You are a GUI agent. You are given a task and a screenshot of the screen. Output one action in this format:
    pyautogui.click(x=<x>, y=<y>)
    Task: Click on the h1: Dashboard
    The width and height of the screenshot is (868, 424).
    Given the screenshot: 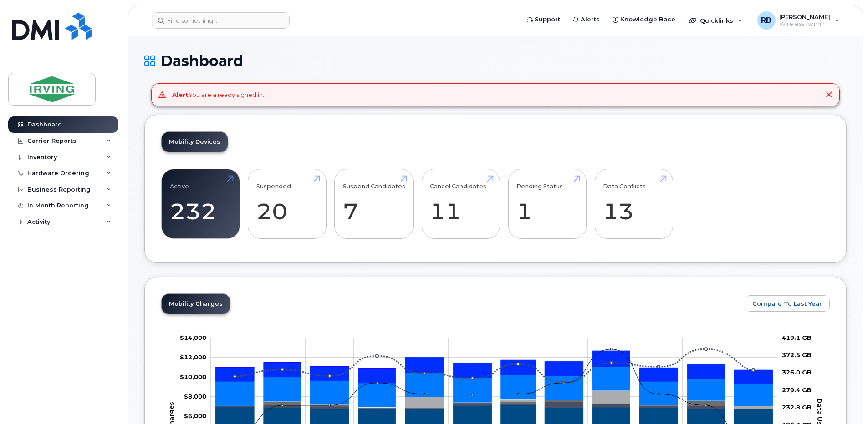 What is the action you would take?
    pyautogui.click(x=495, y=60)
    